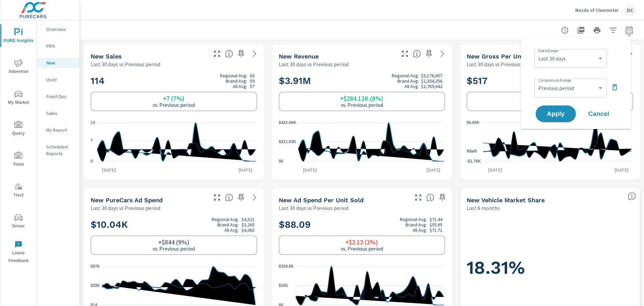 This screenshot has width=644, height=306. What do you see at coordinates (58, 80) in the screenshot?
I see `div: Used` at bounding box center [58, 80].